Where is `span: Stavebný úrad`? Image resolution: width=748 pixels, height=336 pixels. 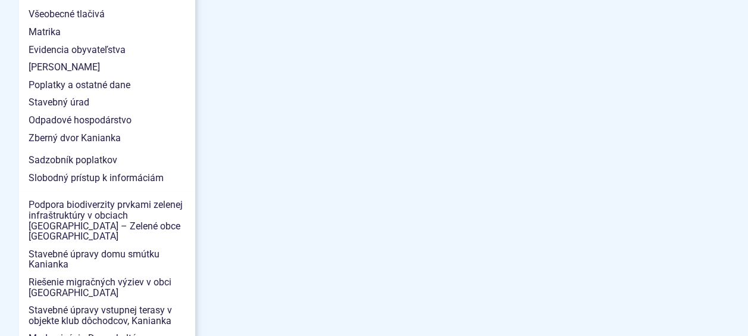
span: Stavebný úrad is located at coordinates (107, 102).